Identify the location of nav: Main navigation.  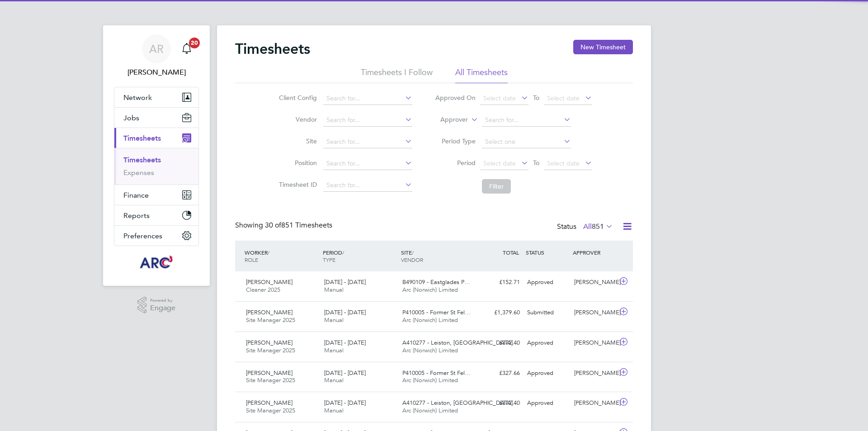
(156, 155).